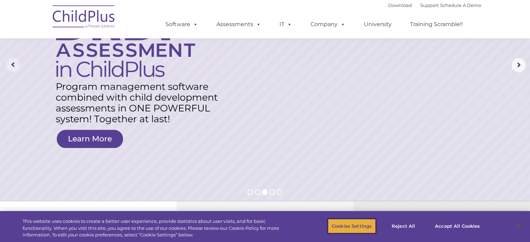  I want to click on a: Support, so click(429, 5).